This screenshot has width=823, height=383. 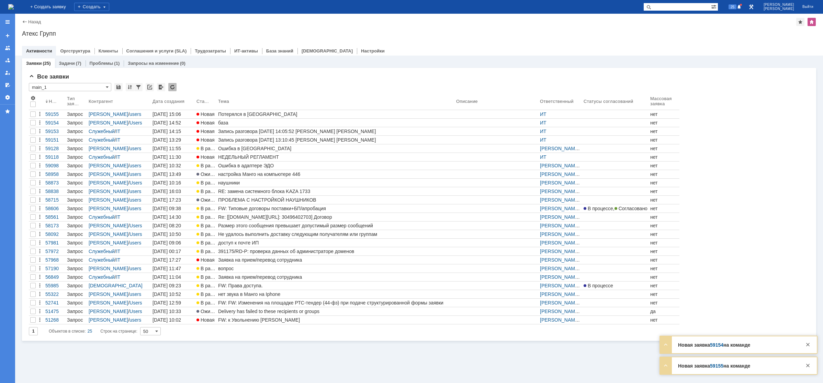 I want to click on a: Соглашения и услуги (SLA), so click(x=157, y=51).